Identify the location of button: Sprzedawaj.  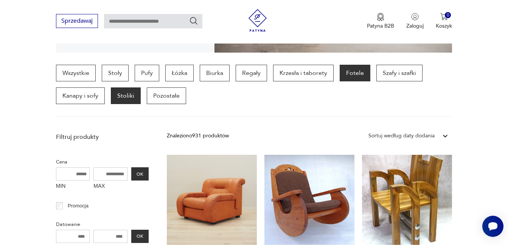
(77, 21).